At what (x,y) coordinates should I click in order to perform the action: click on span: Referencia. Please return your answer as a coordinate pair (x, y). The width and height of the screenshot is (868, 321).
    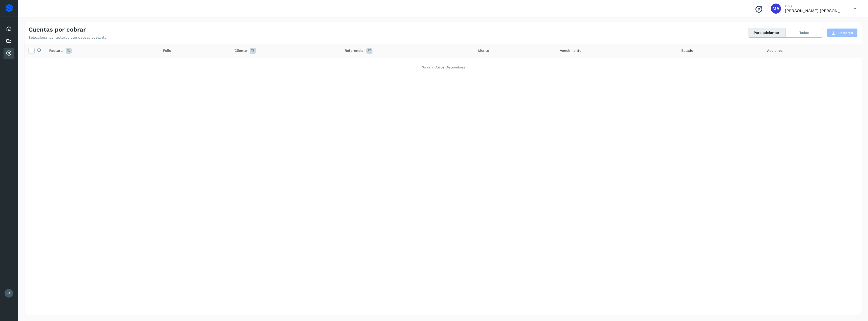
    Looking at the image, I should click on (354, 50).